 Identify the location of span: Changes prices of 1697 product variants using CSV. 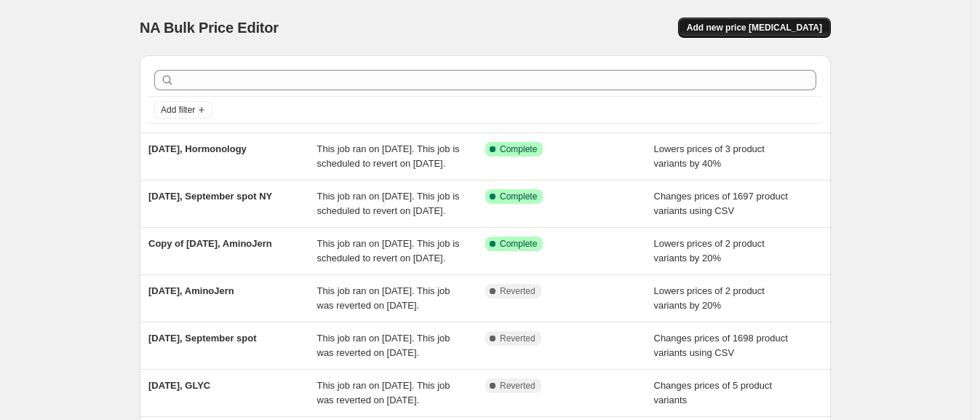
(721, 203).